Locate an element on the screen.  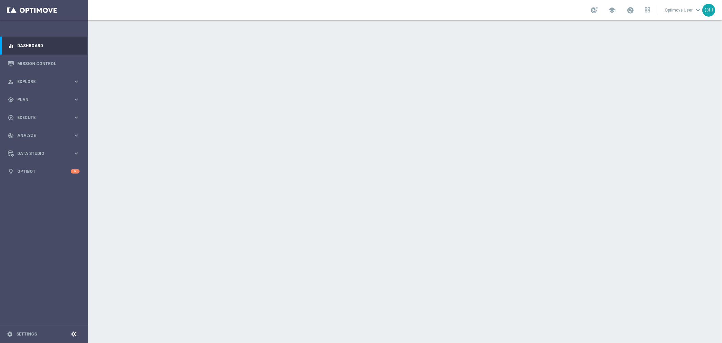
span: Explore is located at coordinates (45, 82).